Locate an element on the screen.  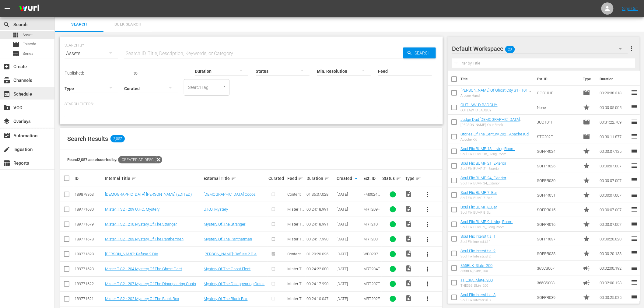
span: MRT210F is located at coordinates (371, 224).